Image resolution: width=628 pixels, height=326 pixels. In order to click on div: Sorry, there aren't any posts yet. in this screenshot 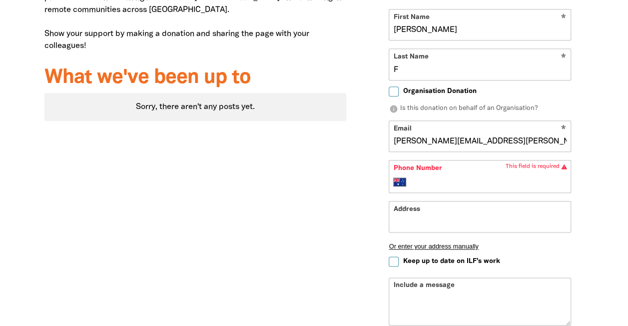, I will do `click(195, 107)`.